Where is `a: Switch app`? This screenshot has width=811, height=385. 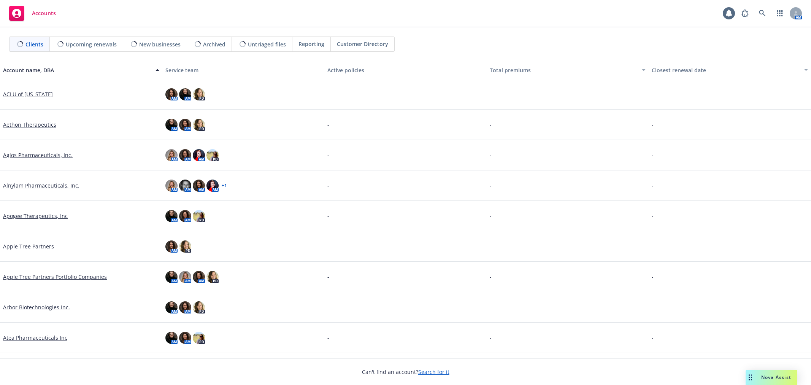
a: Switch app is located at coordinates (780, 13).